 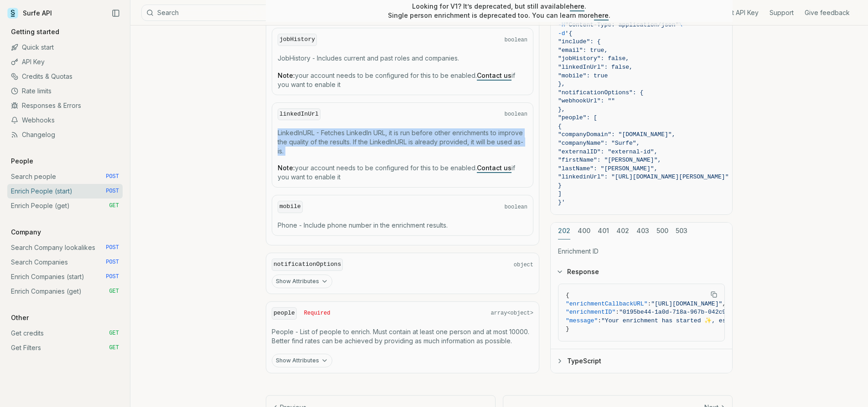 I want to click on p: Company, so click(x=26, y=233).